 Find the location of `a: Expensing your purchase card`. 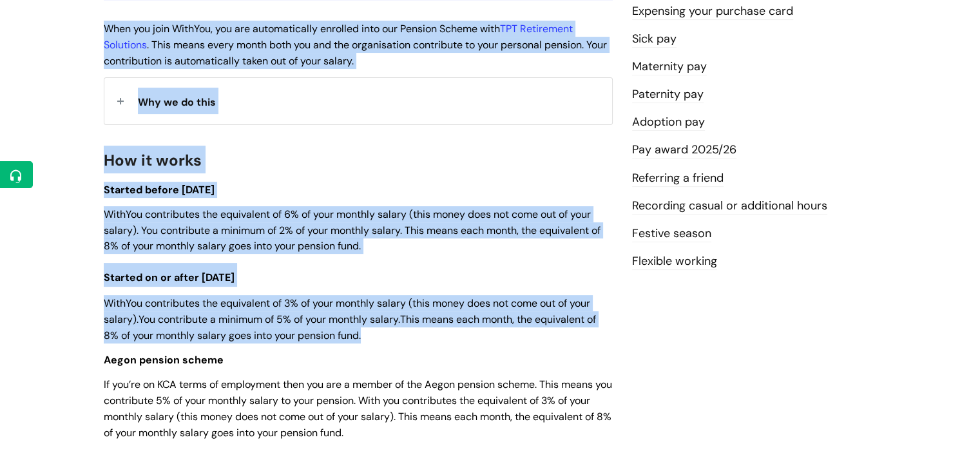

a: Expensing your purchase card is located at coordinates (713, 12).